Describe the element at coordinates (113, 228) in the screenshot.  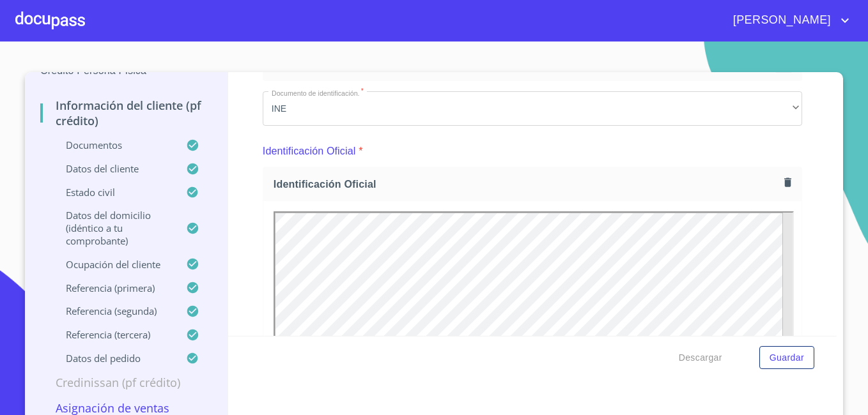
I see `p: Datos del domicilio (idéntico a tu comprobante)` at that location.